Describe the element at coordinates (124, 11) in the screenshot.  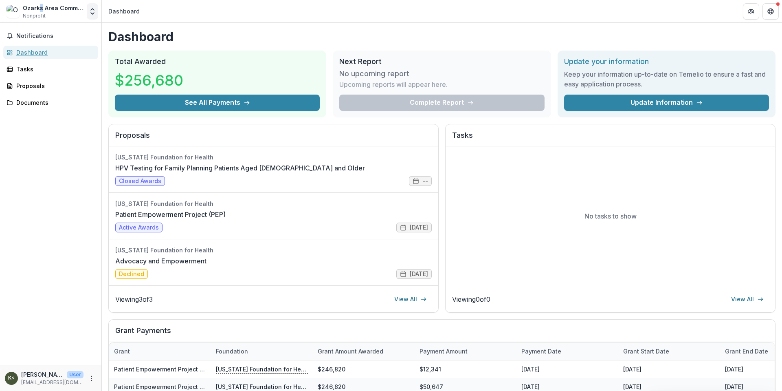
I see `nav: breadcrumb` at that location.